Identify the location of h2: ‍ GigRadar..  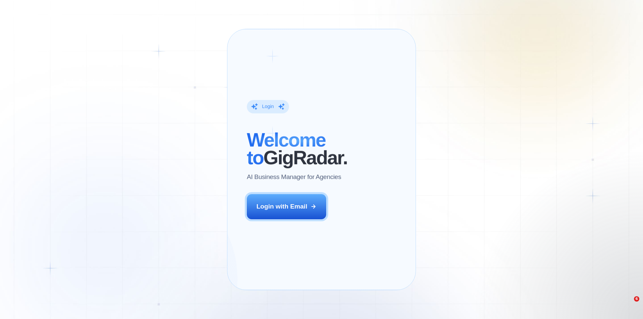
(297, 149).